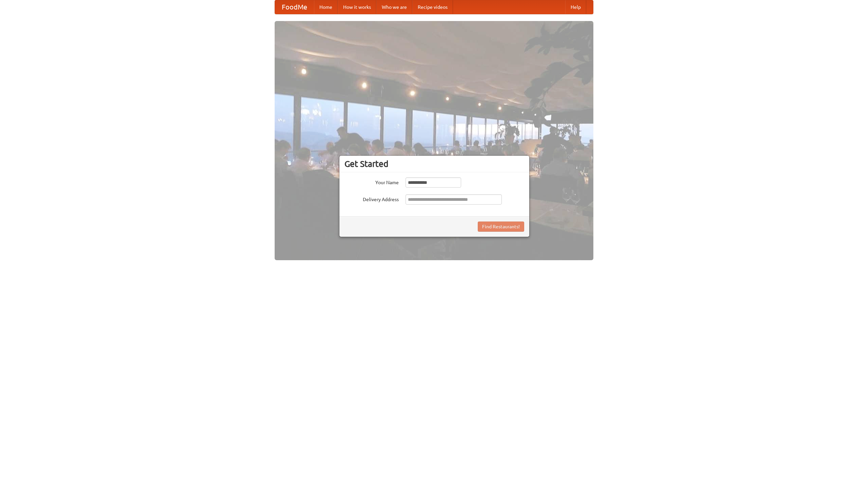 The width and height of the screenshot is (868, 480). What do you see at coordinates (433, 7) in the screenshot?
I see `a: Recipe videos` at bounding box center [433, 7].